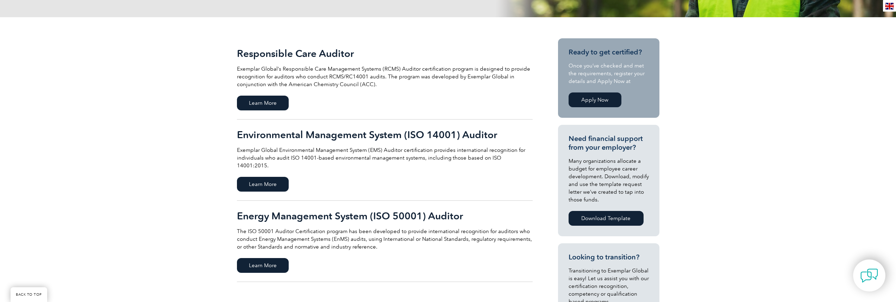 The height and width of the screenshot is (302, 896). I want to click on p: The ISO 50001 Auditor Certification program has been developed to provide international recogniti..., so click(385, 239).